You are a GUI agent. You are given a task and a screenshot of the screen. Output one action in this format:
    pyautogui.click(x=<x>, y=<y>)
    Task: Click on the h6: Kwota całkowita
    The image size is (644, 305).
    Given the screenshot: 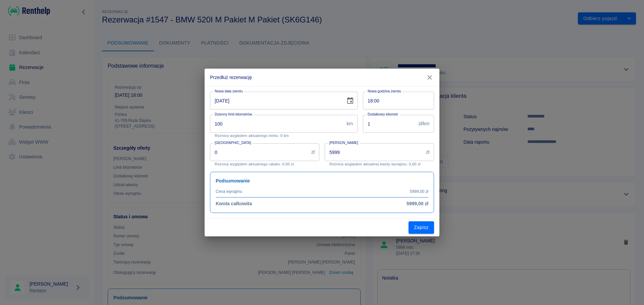 What is the action you would take?
    pyautogui.click(x=234, y=204)
    